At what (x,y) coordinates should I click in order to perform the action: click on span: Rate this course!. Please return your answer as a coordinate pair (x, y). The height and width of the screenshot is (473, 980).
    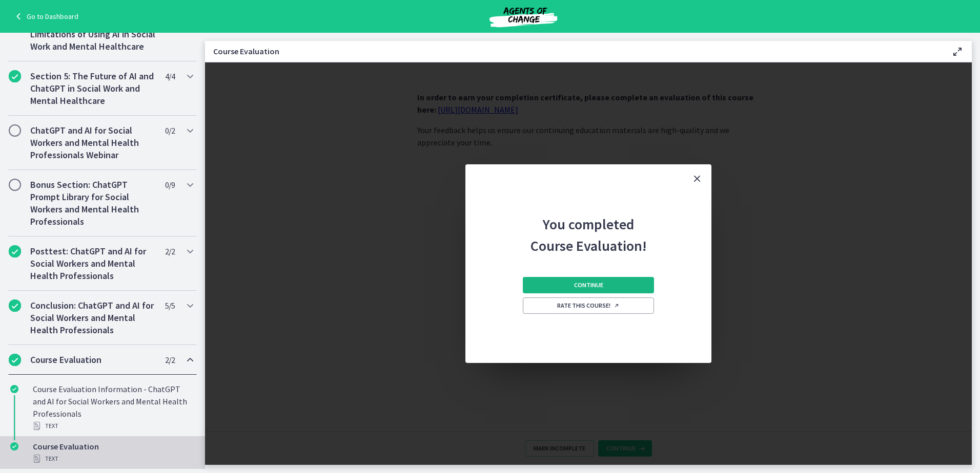
    Looking at the image, I should click on (589, 306).